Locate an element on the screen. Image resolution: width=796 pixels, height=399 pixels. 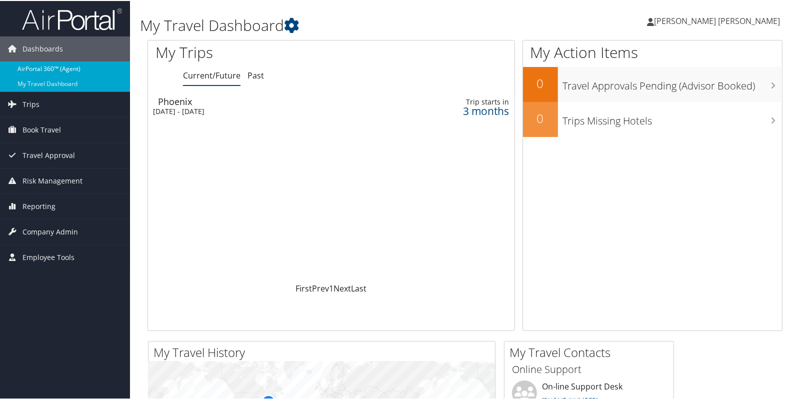
a: Last is located at coordinates (358, 287).